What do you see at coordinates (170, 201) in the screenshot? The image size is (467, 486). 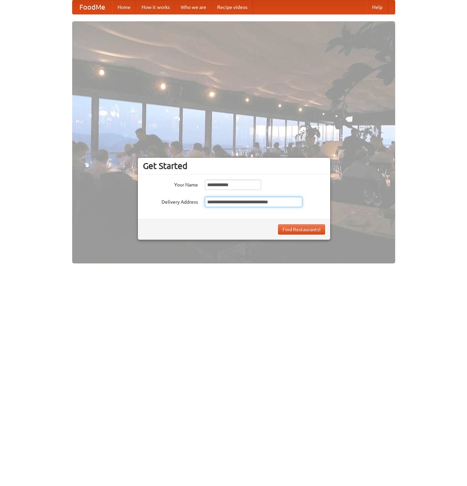 I see `label: Delivery Address` at bounding box center [170, 201].